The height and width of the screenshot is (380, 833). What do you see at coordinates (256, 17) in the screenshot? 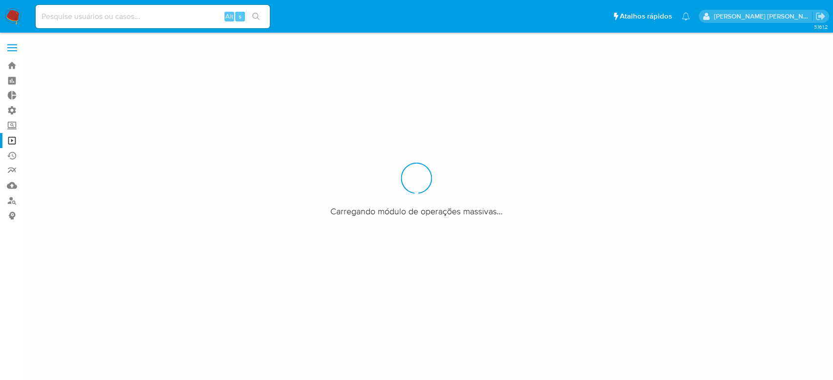
I see `button: search-icon` at bounding box center [256, 17].